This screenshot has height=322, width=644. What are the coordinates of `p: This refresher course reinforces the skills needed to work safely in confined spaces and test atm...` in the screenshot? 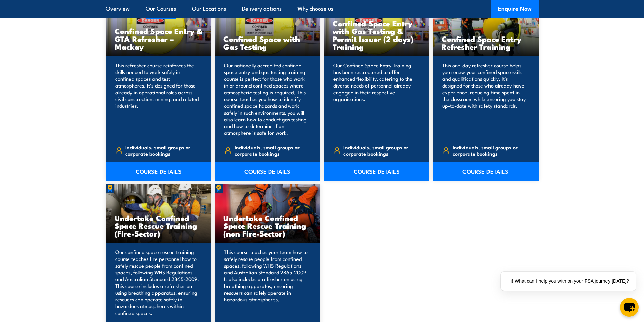 It's located at (157, 99).